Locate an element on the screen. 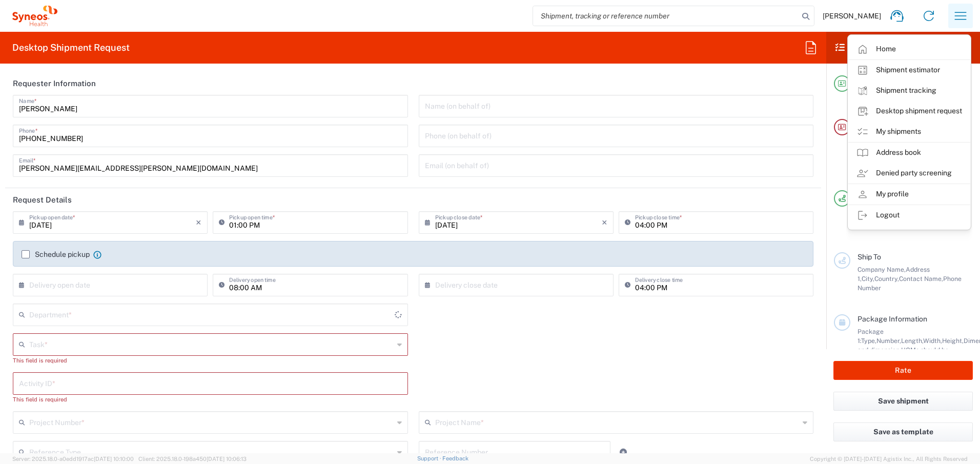 The width and height of the screenshot is (980, 464). span: Package 1: is located at coordinates (870, 336).